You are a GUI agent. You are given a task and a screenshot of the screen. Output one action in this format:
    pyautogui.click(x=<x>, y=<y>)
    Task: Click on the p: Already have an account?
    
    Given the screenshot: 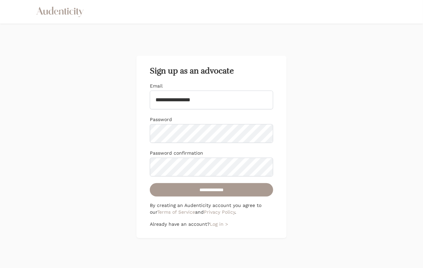 What is the action you would take?
    pyautogui.click(x=212, y=224)
    